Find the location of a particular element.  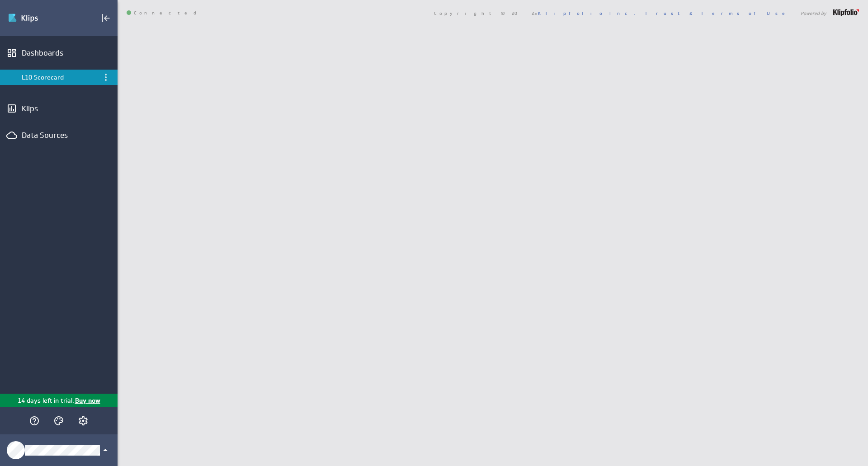

div: Themes is located at coordinates (59, 421).